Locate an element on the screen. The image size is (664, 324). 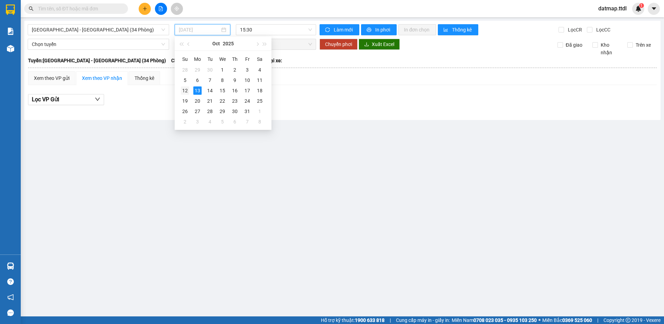
span: Lọc CC is located at coordinates (603, 30).